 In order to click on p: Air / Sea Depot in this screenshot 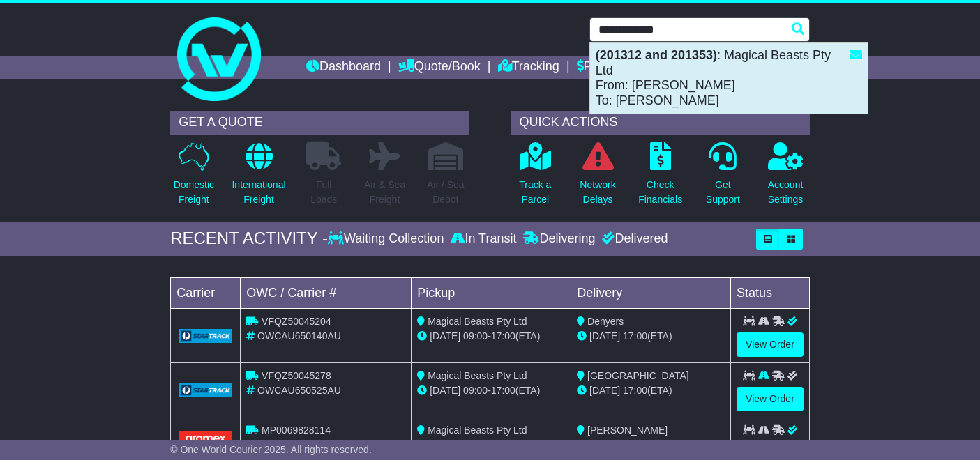, I will do `click(446, 192)`.